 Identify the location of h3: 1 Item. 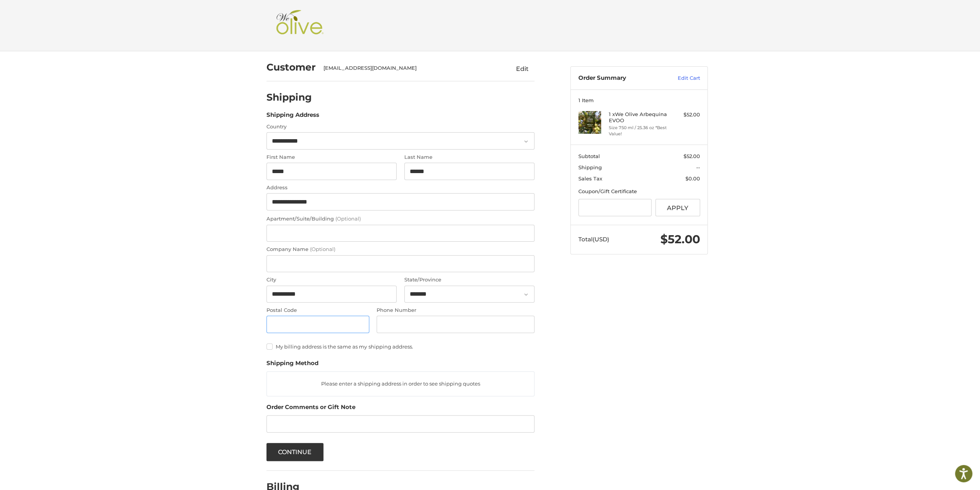
(640, 100).